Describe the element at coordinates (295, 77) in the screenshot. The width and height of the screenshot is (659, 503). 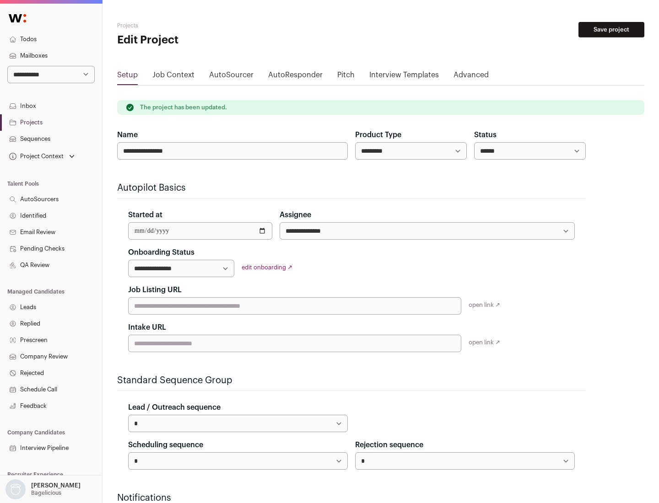
I see `a: AutoResponder` at that location.